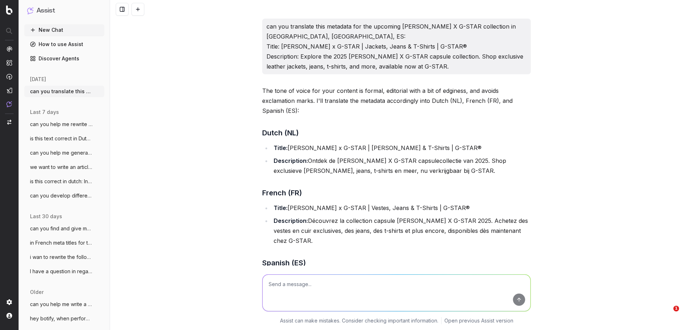 Image resolution: width=683 pixels, height=330 pixels. Describe the element at coordinates (396, 133) in the screenshot. I see `h3: Dutch (NL)` at that location.